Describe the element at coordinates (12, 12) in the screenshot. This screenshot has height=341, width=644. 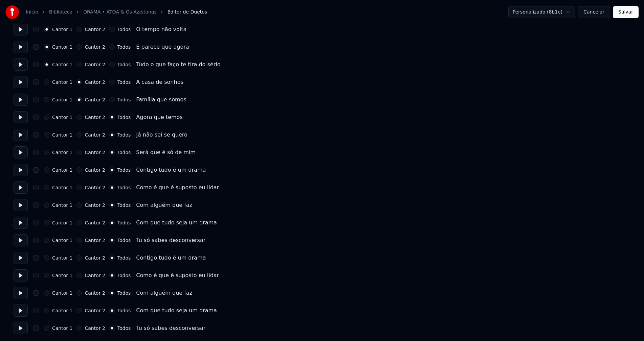
I see `img: youka` at that location.